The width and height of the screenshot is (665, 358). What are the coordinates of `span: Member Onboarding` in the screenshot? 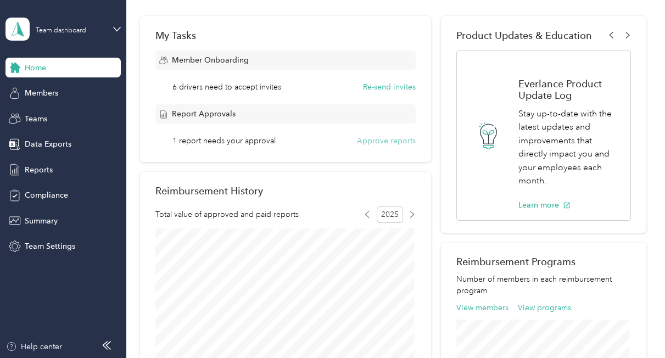 It's located at (210, 60).